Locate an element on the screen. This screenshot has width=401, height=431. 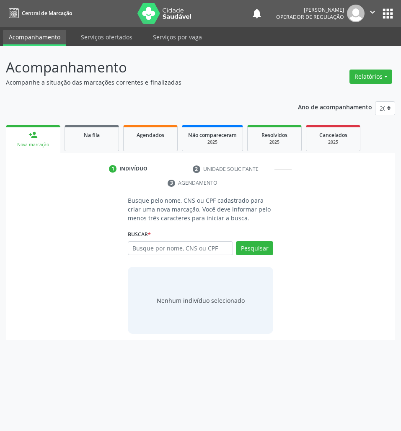
p: Acompanhe a situação das marcações correntes e finalizadas is located at coordinates (142, 82).